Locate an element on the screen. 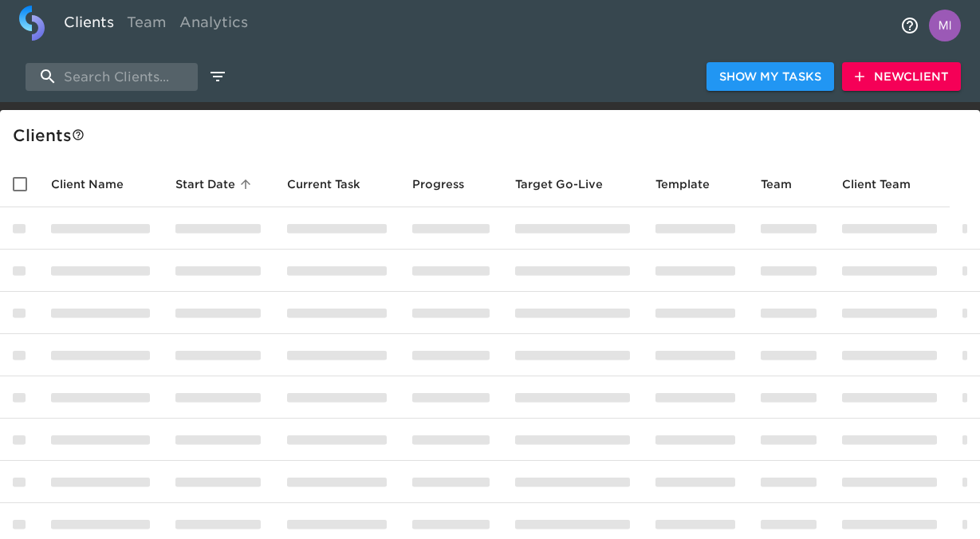  button: NewClient is located at coordinates (902, 76).